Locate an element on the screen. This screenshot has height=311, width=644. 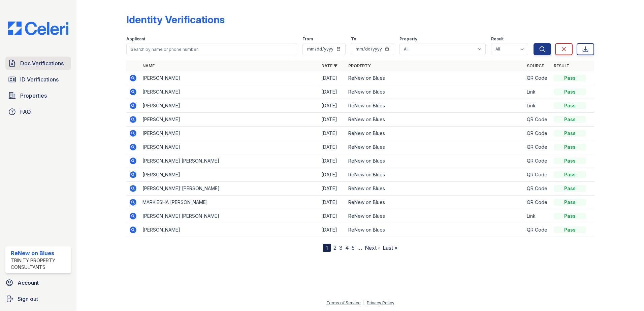
button: Sign out is located at coordinates (38, 299).